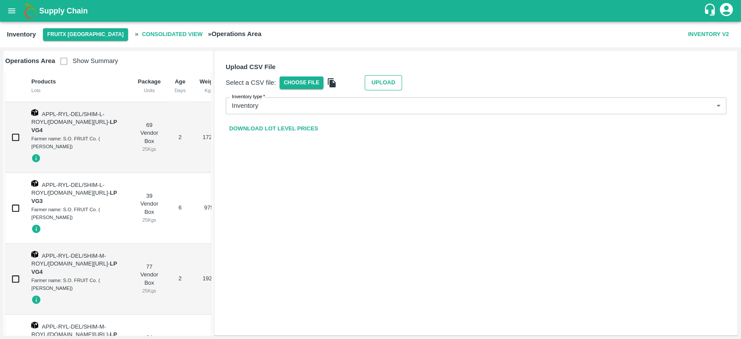 The height and width of the screenshot is (339, 741). I want to click on div: Units, so click(149, 90).